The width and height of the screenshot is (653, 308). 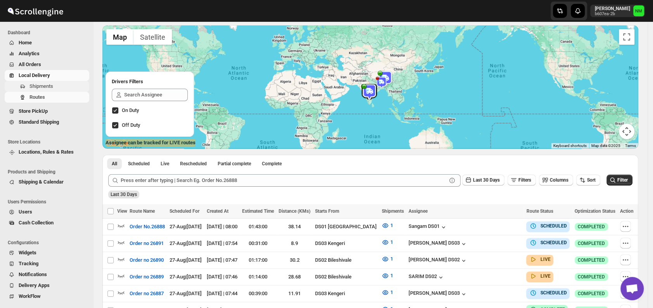 I want to click on button: Locations, Rules & Rates, so click(x=47, y=152).